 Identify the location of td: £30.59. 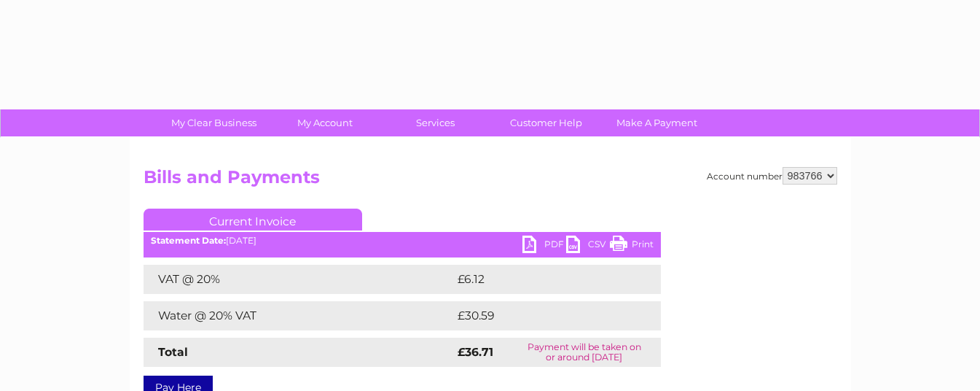
(542, 316).